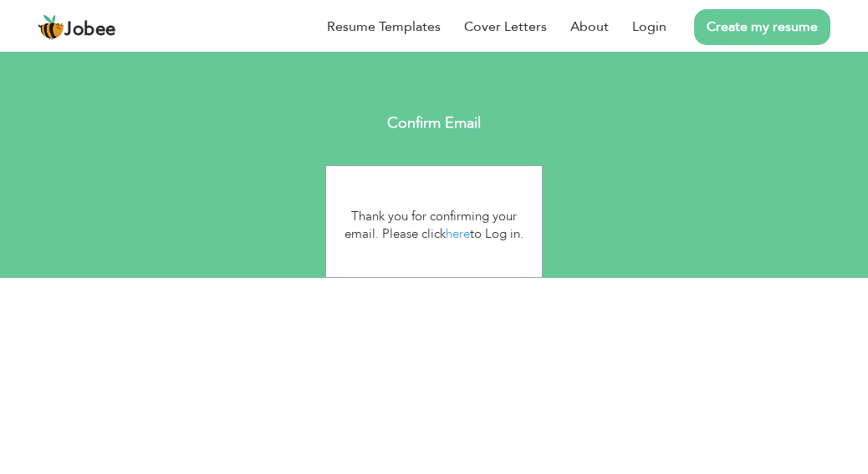 The height and width of the screenshot is (474, 868). Describe the element at coordinates (762, 27) in the screenshot. I see `a: Create my resume` at that location.